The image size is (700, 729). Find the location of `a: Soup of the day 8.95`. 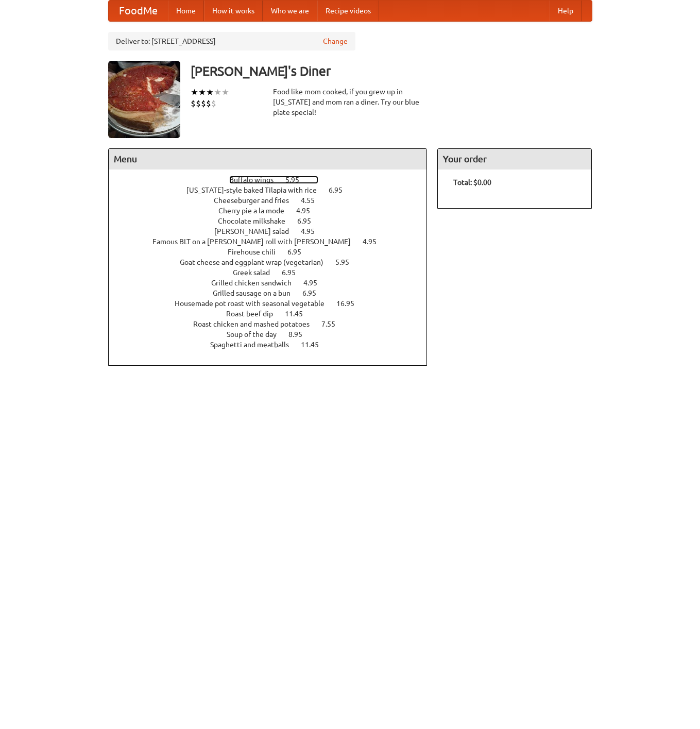

a: Soup of the day 8.95 is located at coordinates (274, 334).